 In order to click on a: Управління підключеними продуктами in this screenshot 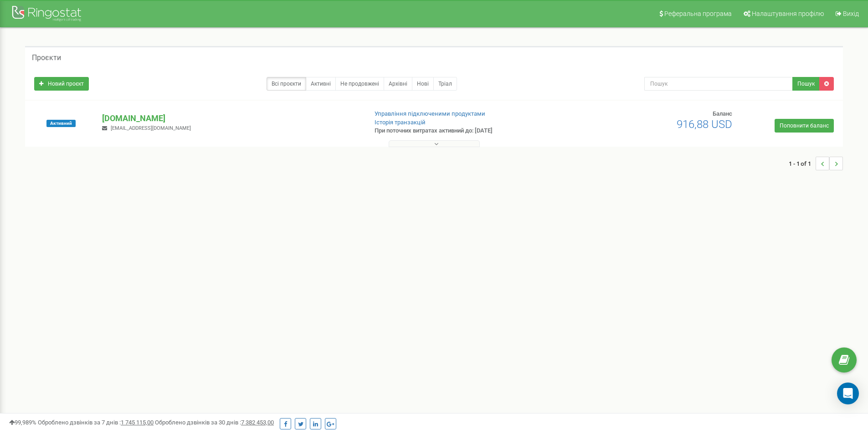, I will do `click(430, 114)`.